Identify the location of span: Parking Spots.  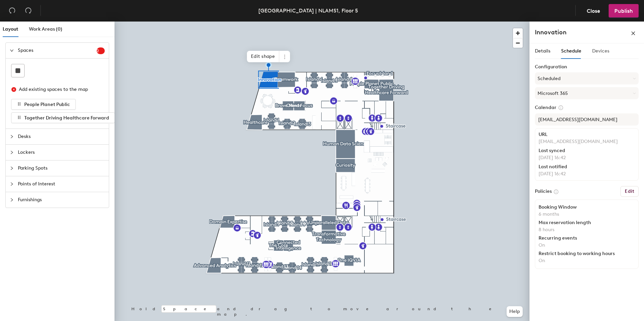
(61, 168).